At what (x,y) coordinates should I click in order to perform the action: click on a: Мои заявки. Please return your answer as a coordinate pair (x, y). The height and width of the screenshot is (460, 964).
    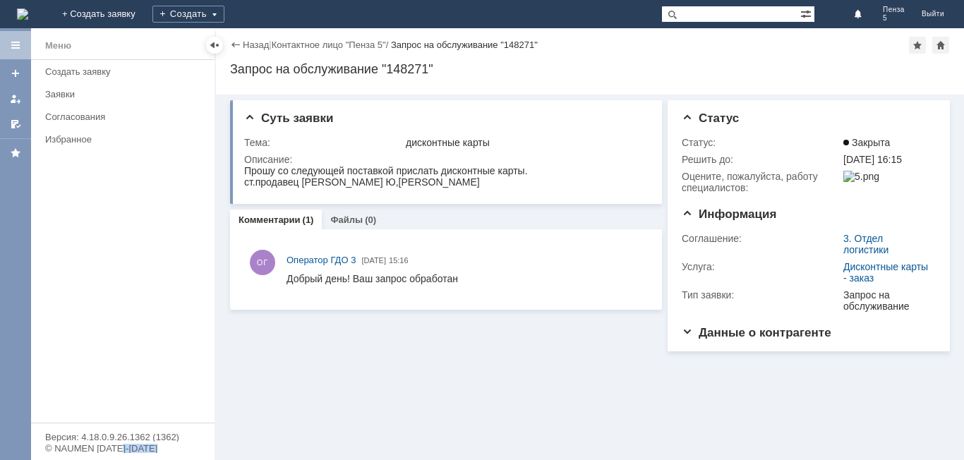
    Looking at the image, I should click on (16, 99).